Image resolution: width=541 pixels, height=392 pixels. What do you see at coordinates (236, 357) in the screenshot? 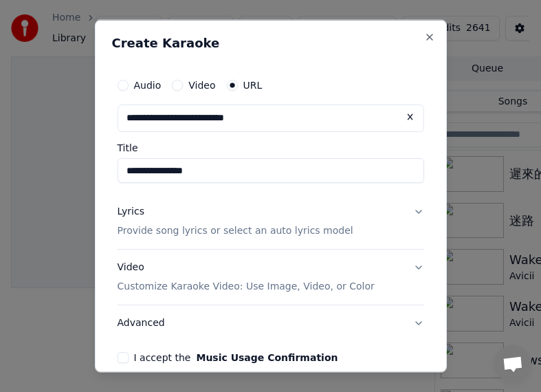
I see `label: I accept the` at bounding box center [236, 357].